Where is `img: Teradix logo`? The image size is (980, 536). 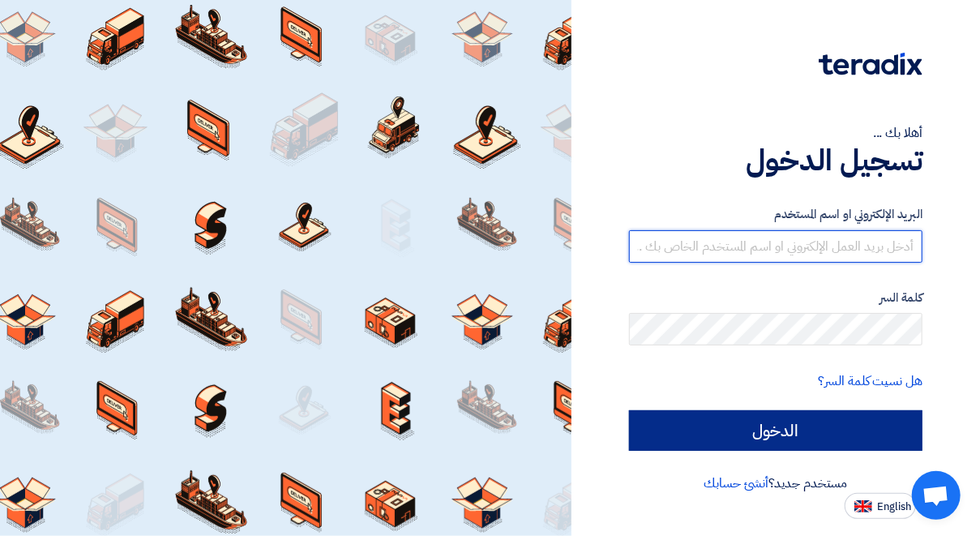
img: Teradix logo is located at coordinates (871, 64).